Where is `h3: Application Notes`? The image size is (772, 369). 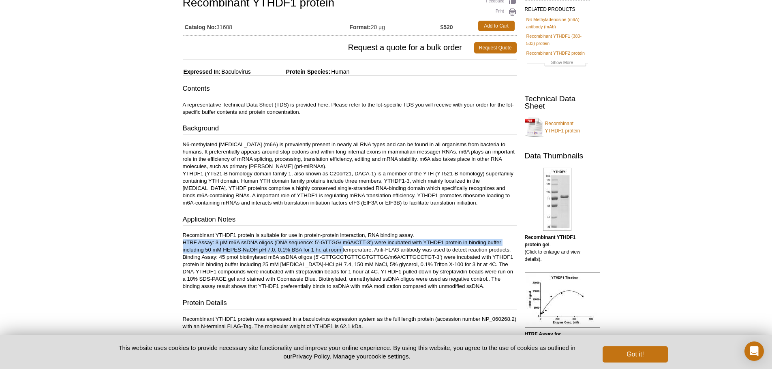 h3: Application Notes is located at coordinates (350, 221).